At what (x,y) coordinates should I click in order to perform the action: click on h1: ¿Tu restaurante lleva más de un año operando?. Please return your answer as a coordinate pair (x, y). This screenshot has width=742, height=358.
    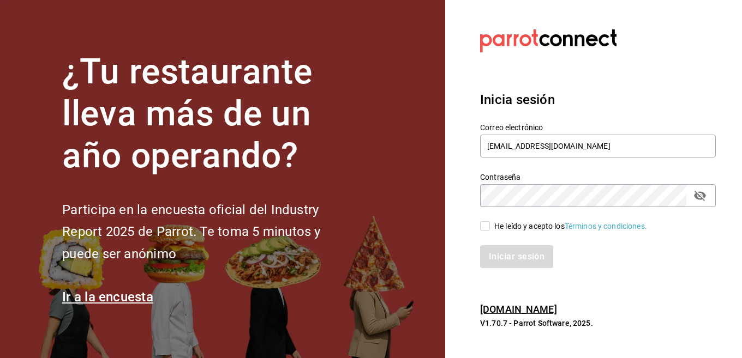
    Looking at the image, I should click on (209, 114).